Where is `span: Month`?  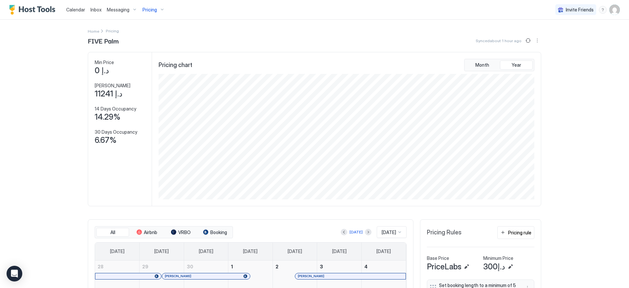 span: Month is located at coordinates (482, 65).